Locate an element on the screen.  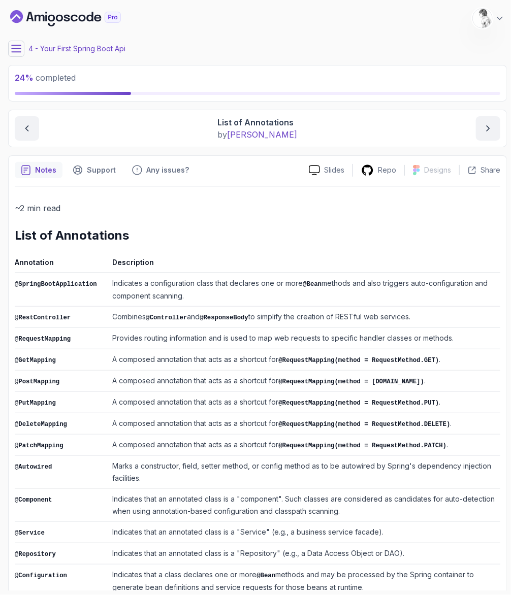
code: @PatchMapping is located at coordinates (39, 446).